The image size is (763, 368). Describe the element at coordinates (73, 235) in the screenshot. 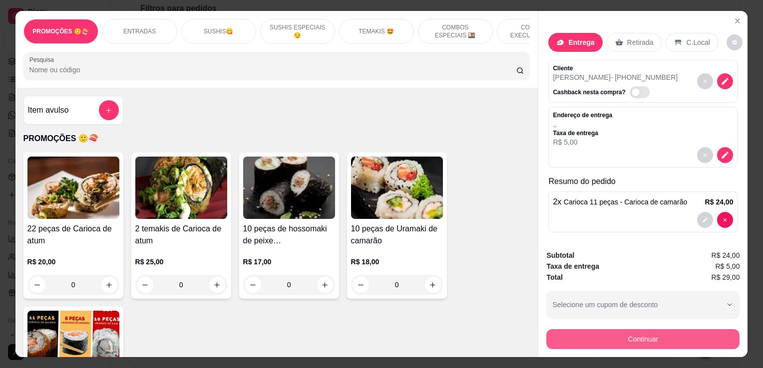

I see `h4: 22 peças de Carioca de atum` at that location.